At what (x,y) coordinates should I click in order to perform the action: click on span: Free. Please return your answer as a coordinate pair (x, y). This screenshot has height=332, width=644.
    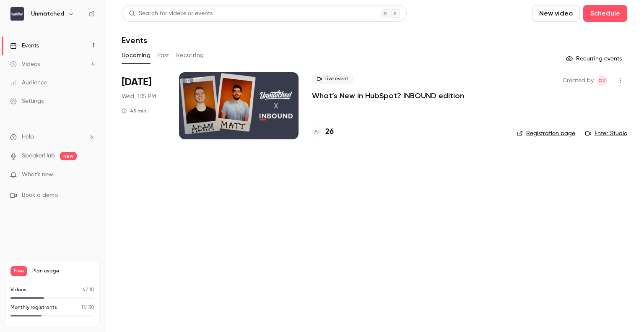
    Looking at the image, I should click on (19, 271).